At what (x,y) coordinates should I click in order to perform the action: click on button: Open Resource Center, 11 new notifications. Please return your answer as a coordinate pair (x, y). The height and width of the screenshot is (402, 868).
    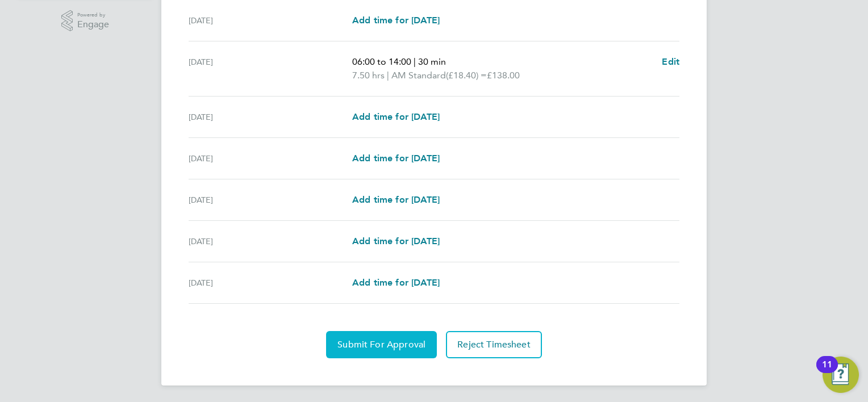
    Looking at the image, I should click on (841, 375).